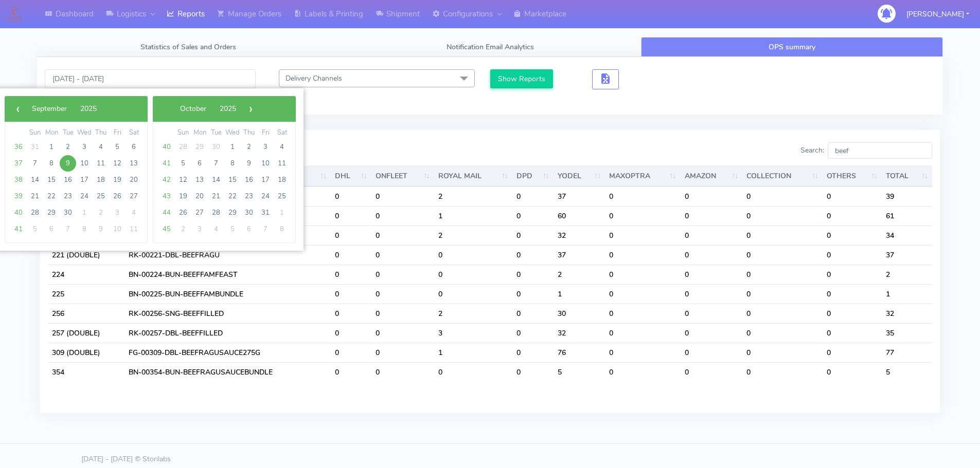 The image size is (980, 468). What do you see at coordinates (86, 313) in the screenshot?
I see `td: 256` at bounding box center [86, 313].